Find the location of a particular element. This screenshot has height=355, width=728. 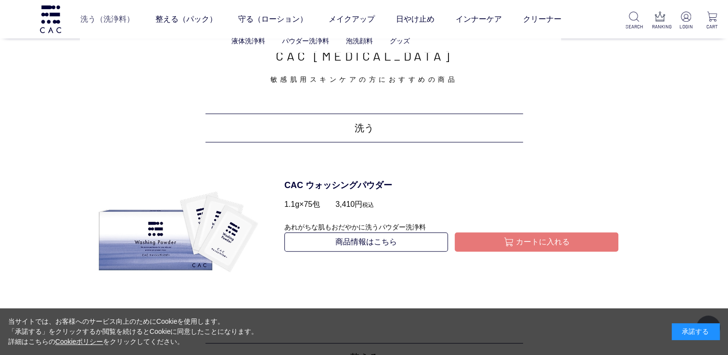

a: SEARCH is located at coordinates (633, 21).